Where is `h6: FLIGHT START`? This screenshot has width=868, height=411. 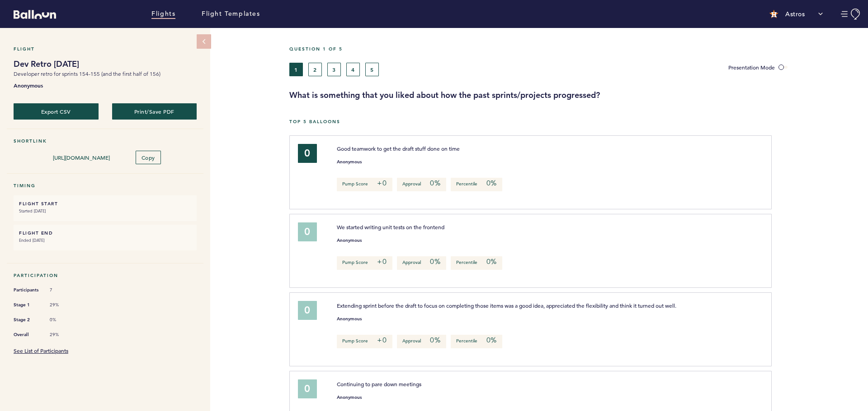 h6: FLIGHT START is located at coordinates (105, 204).